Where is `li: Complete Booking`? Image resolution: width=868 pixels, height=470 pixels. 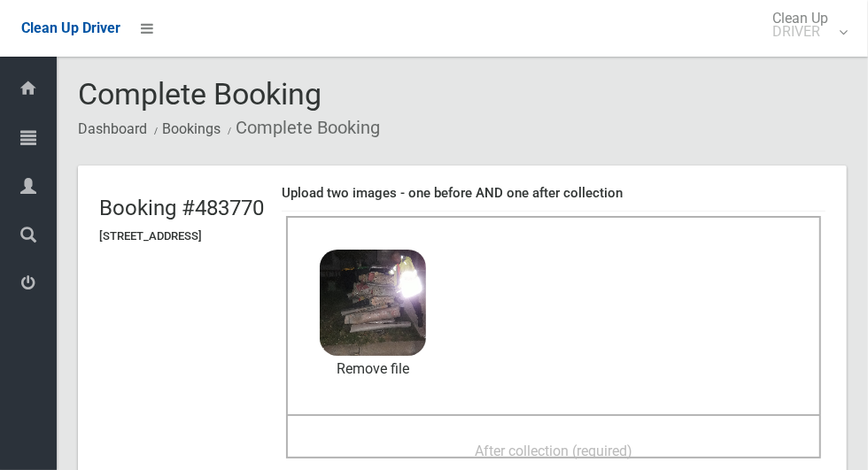
li: Complete Booking is located at coordinates (301, 128).